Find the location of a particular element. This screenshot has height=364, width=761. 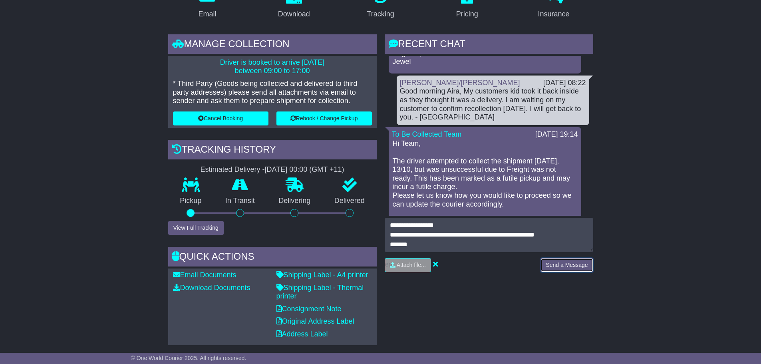

a: Shipping Label - Thermal printer is located at coordinates (320, 292).